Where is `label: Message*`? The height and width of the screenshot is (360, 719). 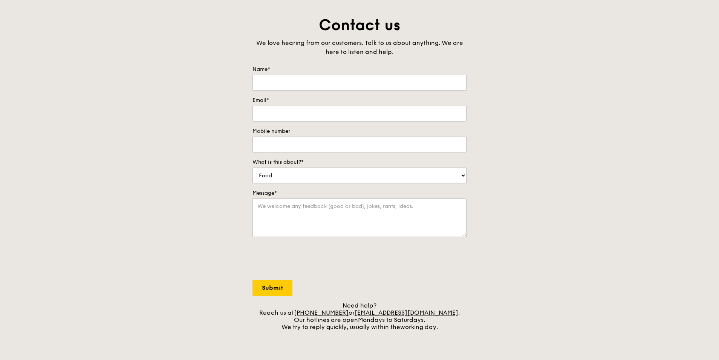 label: Message* is located at coordinates (360, 193).